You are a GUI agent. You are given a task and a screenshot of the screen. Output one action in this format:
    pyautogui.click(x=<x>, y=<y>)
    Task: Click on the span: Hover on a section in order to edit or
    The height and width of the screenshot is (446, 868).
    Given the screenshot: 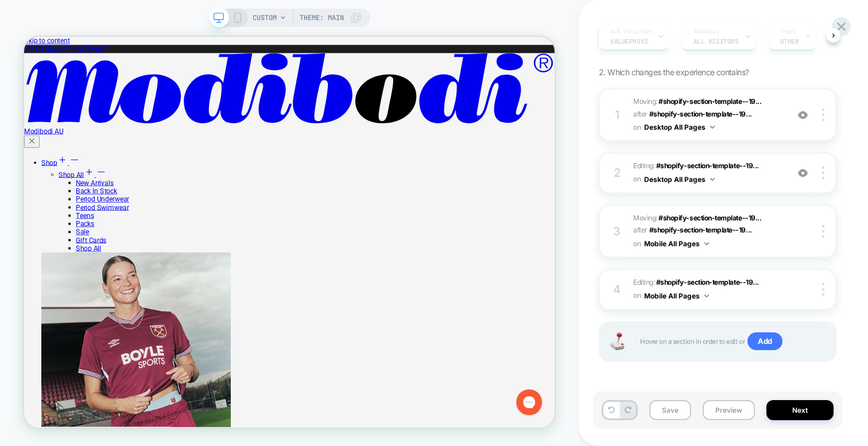 What is the action you would take?
    pyautogui.click(x=732, y=342)
    